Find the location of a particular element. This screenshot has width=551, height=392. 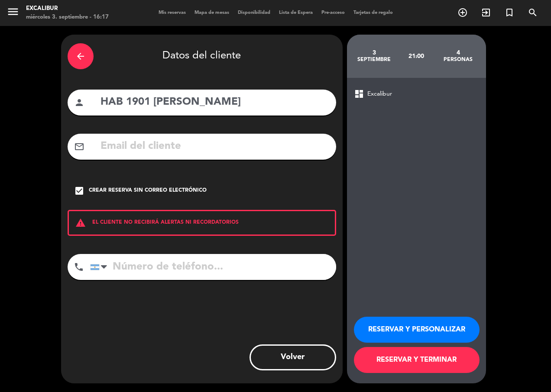

span: Lista de Espera is located at coordinates (296, 12).